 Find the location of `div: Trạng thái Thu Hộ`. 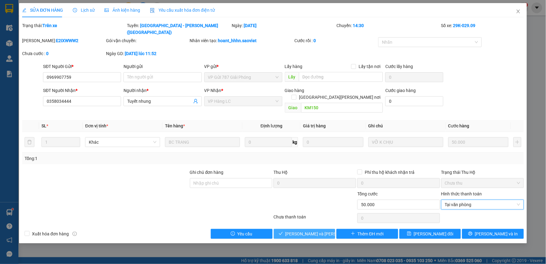

div: Trạng thái Thu Hộ is located at coordinates (483, 172).